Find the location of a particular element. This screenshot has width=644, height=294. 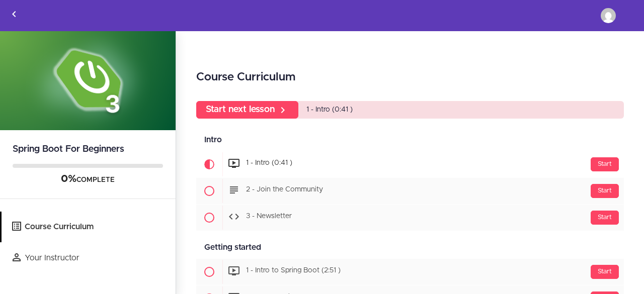

span: 1 - Intro to Spring Boot (2:51 ) is located at coordinates (293, 271).